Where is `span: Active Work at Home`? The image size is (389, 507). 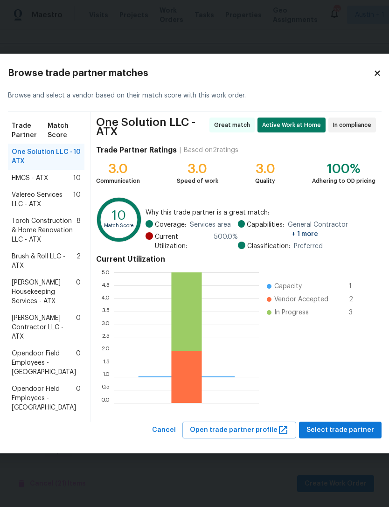 span: Active Work at Home is located at coordinates (294, 125).